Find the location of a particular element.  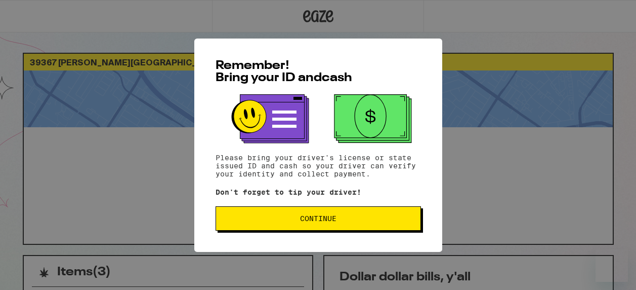

button: Continue is located at coordinates (318, 218).